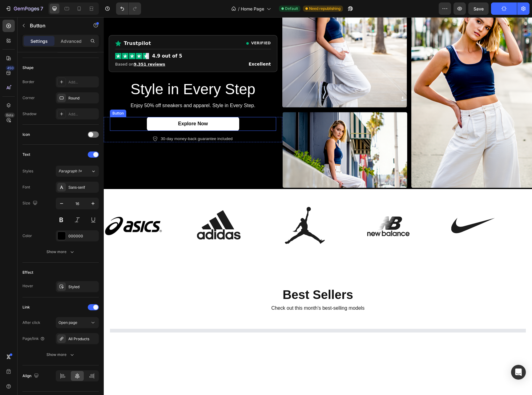  Describe the element at coordinates (27, 134) in the screenshot. I see `div: Icon` at that location.